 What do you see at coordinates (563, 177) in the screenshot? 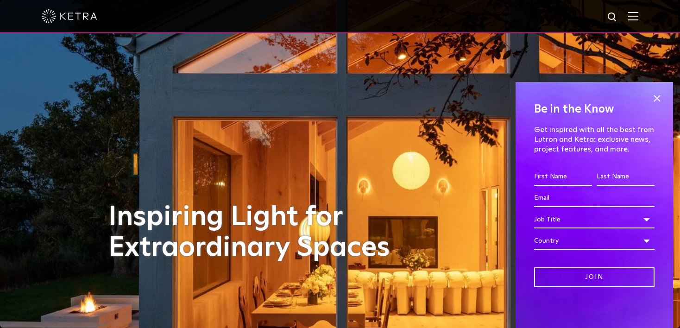
I see `input: First Name` at bounding box center [563, 177].